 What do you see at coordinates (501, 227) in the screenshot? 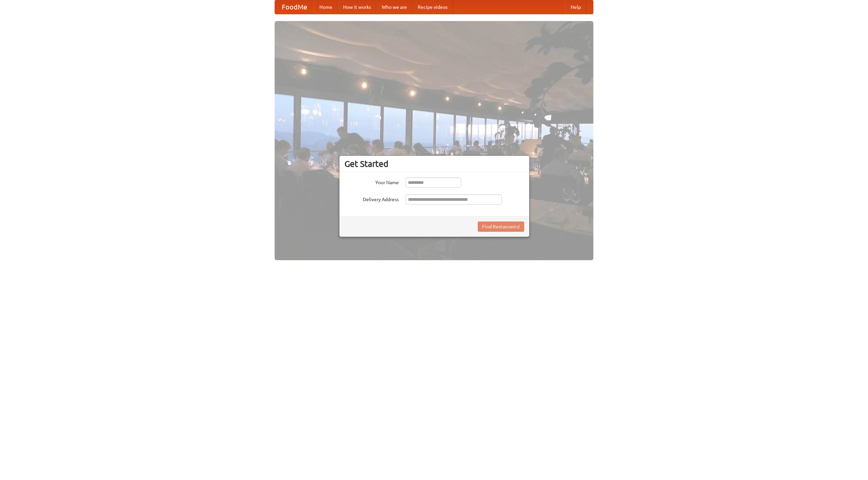
I see `button: Find Restaurants!` at bounding box center [501, 227].